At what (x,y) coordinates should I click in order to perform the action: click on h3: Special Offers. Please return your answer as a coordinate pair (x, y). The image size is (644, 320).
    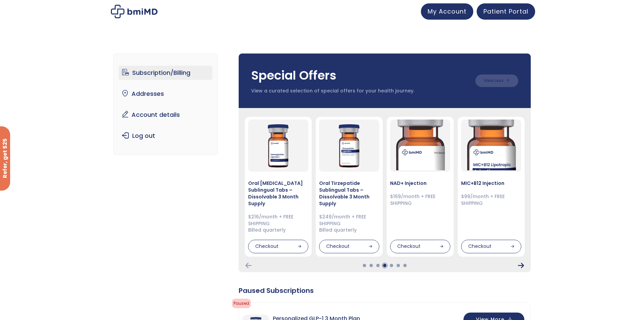
    Looking at the image, I should click on (360, 76).